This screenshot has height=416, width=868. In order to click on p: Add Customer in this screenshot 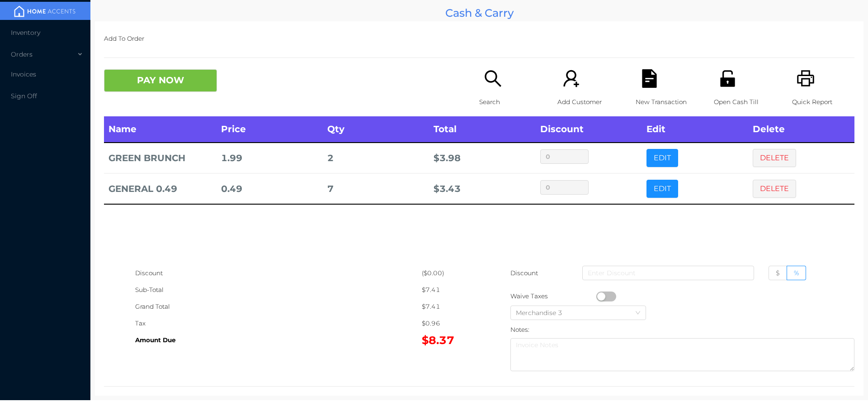, I will do `click(589, 102)`.